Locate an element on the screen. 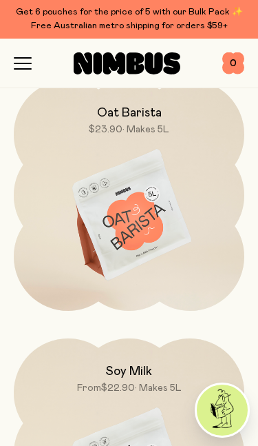 Image resolution: width=258 pixels, height=446 pixels. img: agent is located at coordinates (222, 410).